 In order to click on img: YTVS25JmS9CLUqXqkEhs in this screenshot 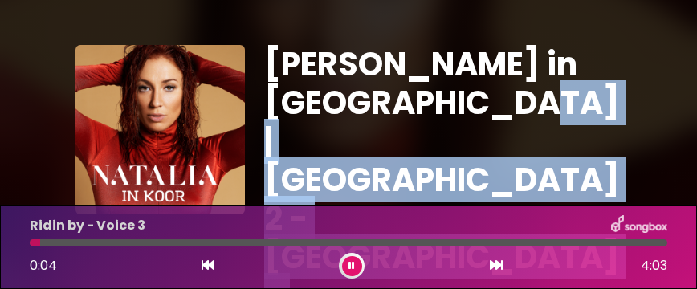, I will do `click(160, 129)`.